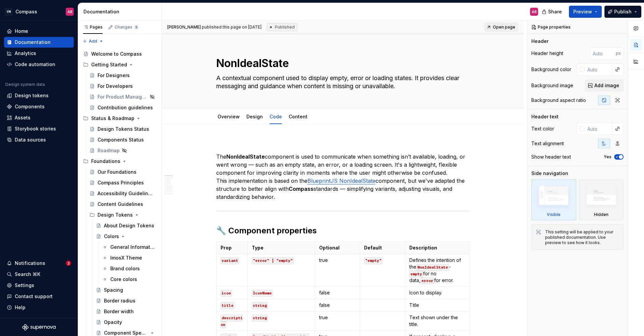 This screenshot has height=336, width=644. I want to click on a: Welcome to Compass, so click(120, 54).